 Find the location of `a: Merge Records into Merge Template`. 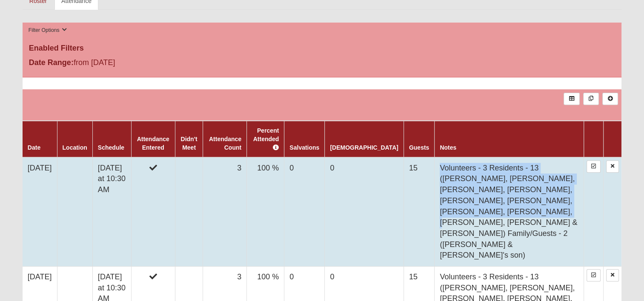

a: Merge Records into Merge Template is located at coordinates (591, 99).